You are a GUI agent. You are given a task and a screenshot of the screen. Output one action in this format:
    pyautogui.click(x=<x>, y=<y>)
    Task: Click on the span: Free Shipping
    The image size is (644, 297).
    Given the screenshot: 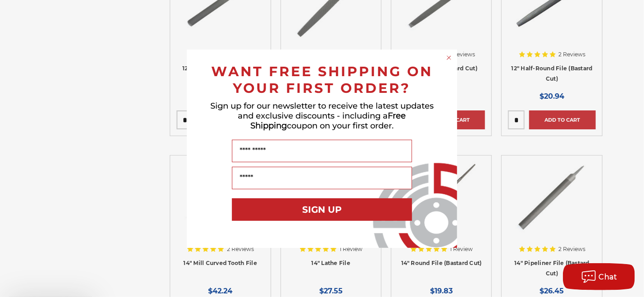 What is the action you would take?
    pyautogui.click(x=328, y=121)
    